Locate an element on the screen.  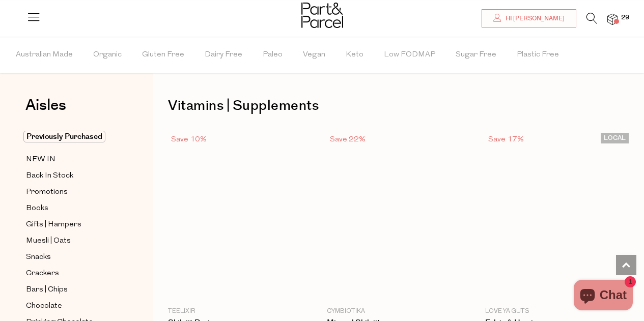
a: Snacks is located at coordinates (72, 257).